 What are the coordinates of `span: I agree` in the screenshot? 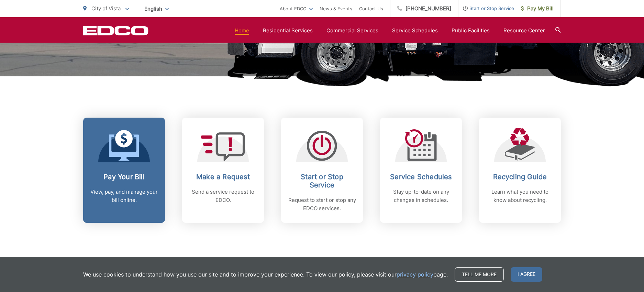 It's located at (527, 275).